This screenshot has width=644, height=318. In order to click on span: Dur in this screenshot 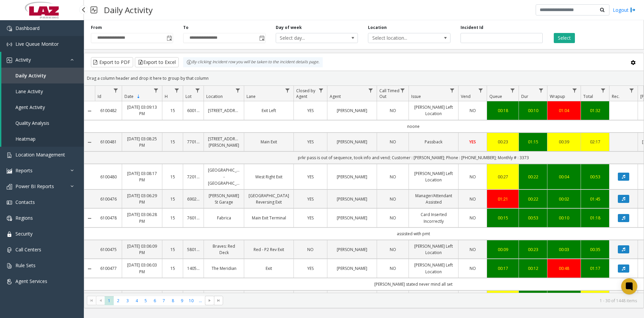, I will do `click(525, 96)`.